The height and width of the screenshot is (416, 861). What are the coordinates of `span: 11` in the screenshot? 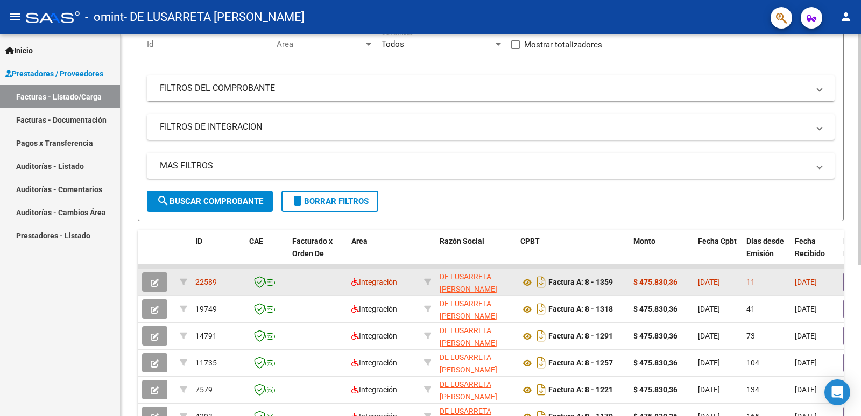 It's located at (751, 282).